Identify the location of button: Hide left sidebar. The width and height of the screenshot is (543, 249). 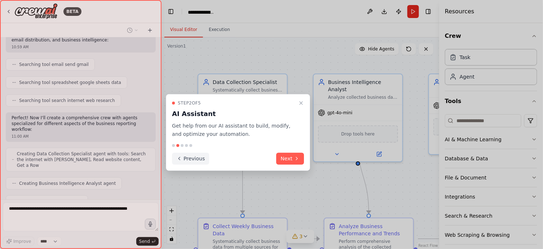
(171, 12).